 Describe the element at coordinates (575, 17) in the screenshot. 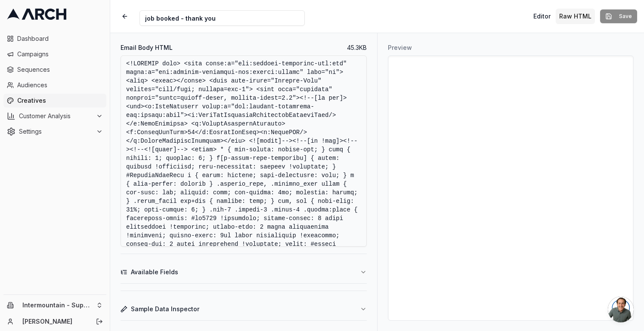

I see `button: Toggle custom HTML` at that location.